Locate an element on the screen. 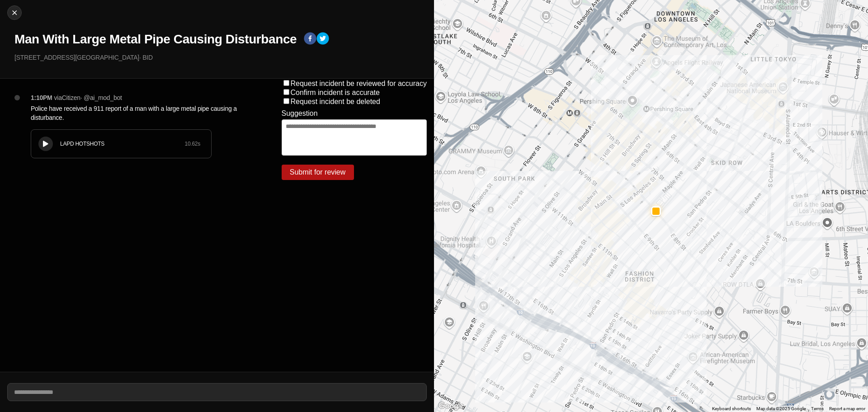 This screenshot has height=412, width=868. a: Report a map error is located at coordinates (847, 408).